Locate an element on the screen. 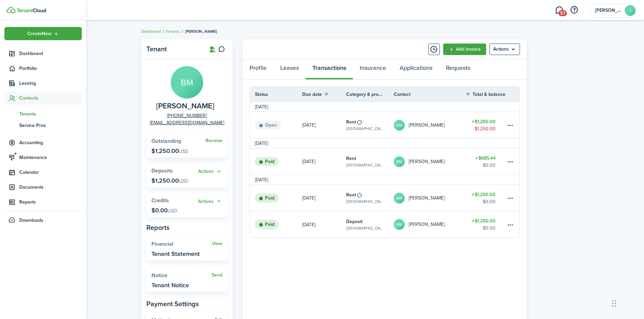 Image resolution: width=644 pixels, height=319 pixels. status: Open is located at coordinates (268, 125).